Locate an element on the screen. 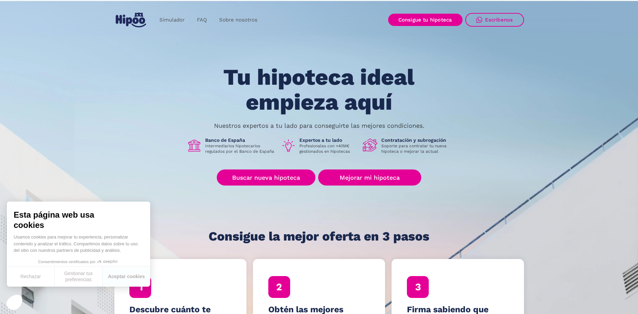 The image size is (638, 314). div: Escríbenos is located at coordinates (499, 20).